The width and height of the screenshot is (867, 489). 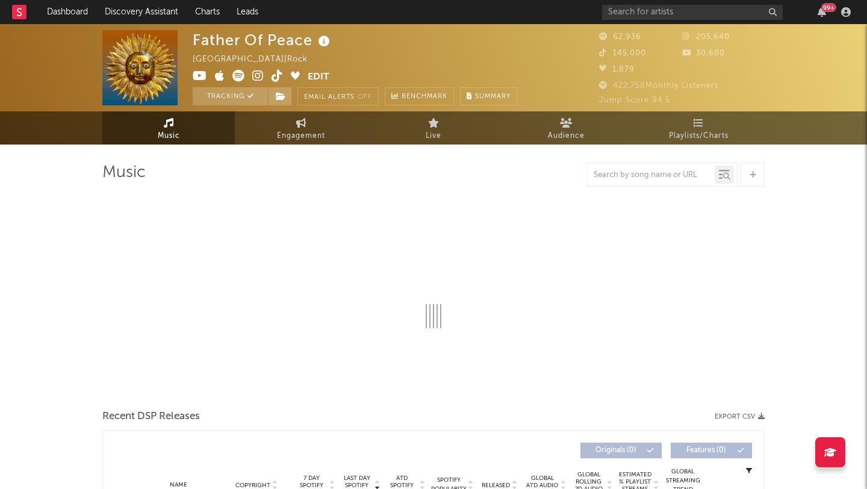 What do you see at coordinates (635, 100) in the screenshot?
I see `span: Jump Score: 94.5` at bounding box center [635, 100].